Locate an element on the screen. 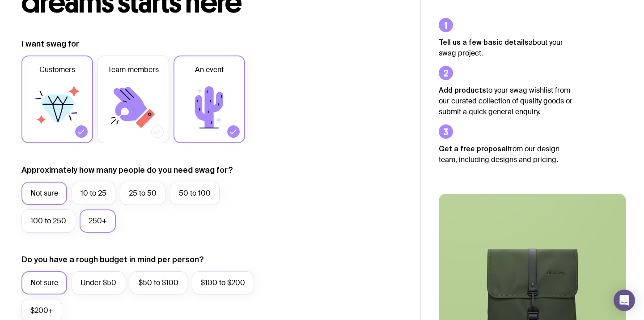 Image resolution: width=644 pixels, height=320 pixels. label: $50 to $100 is located at coordinates (158, 283).